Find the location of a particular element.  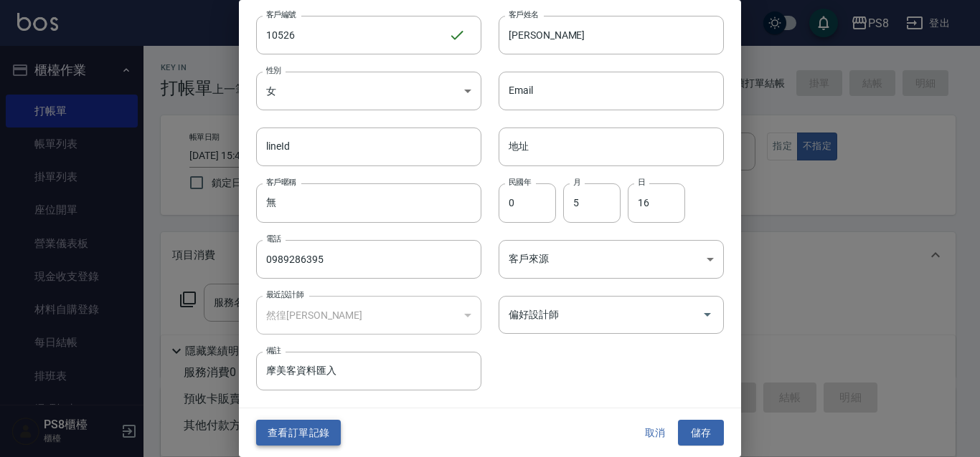

button: 儲存 is located at coordinates (701, 432).